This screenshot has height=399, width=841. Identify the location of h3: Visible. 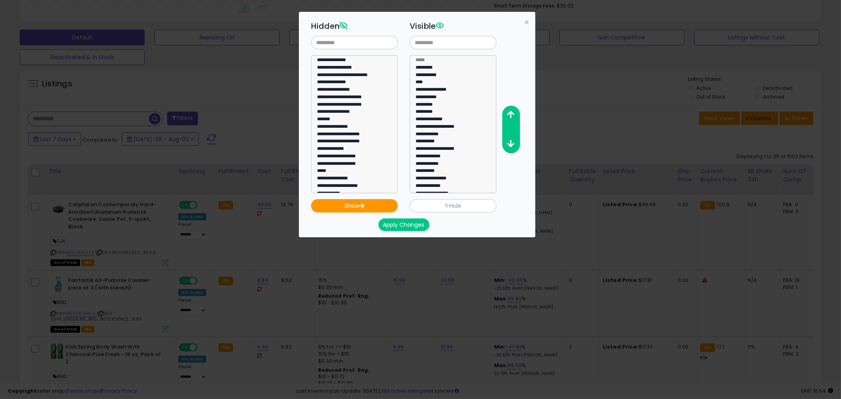
(453, 26).